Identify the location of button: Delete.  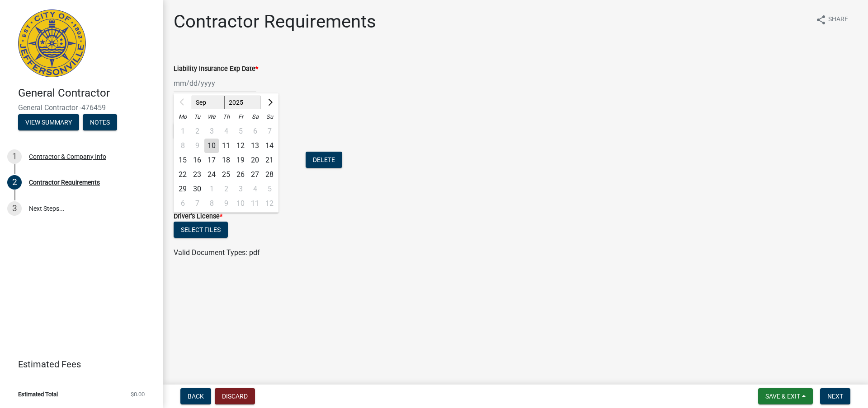
(324, 159).